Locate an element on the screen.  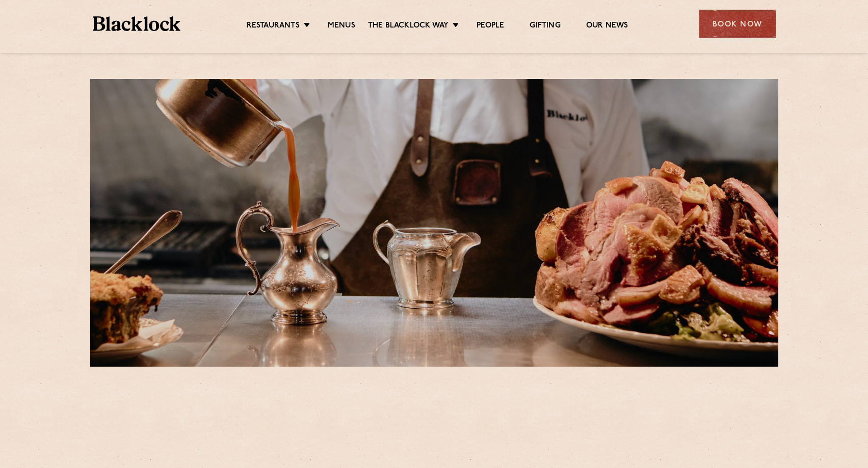
a: People is located at coordinates (490, 27).